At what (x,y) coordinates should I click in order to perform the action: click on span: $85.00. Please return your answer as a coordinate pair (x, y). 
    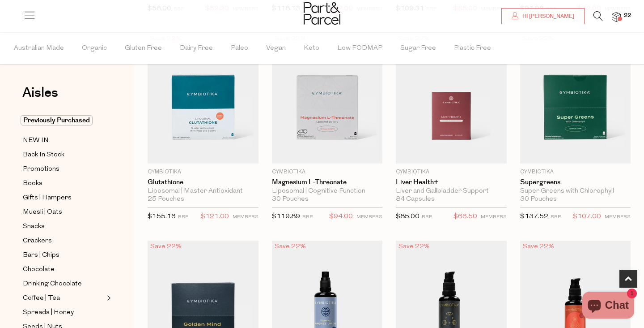
    Looking at the image, I should click on (407, 216).